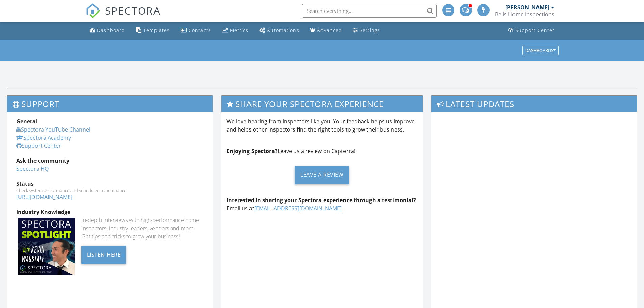 The height and width of the screenshot is (308, 644). What do you see at coordinates (123, 16) in the screenshot?
I see `a: SPECTORA` at bounding box center [123, 16].